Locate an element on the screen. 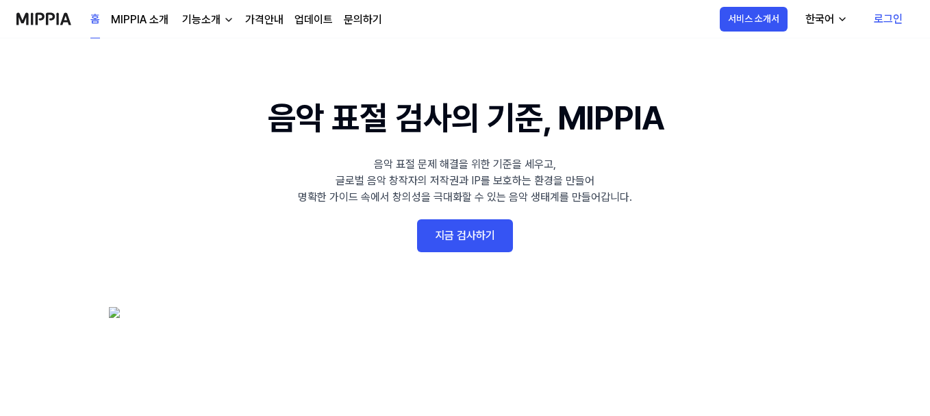 The width and height of the screenshot is (930, 416). a: 서비스 소개서 is located at coordinates (754, 19).